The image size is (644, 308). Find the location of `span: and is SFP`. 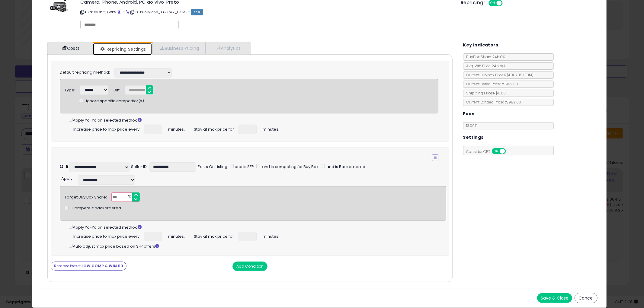

span: and is SFP is located at coordinates (244, 167).